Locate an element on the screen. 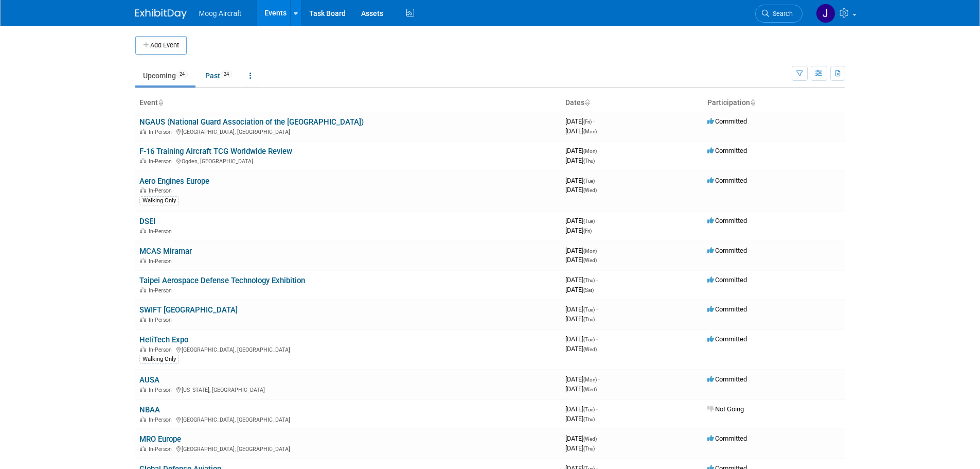 The image size is (980, 469). img: Josh Maday is located at coordinates (826, 14).